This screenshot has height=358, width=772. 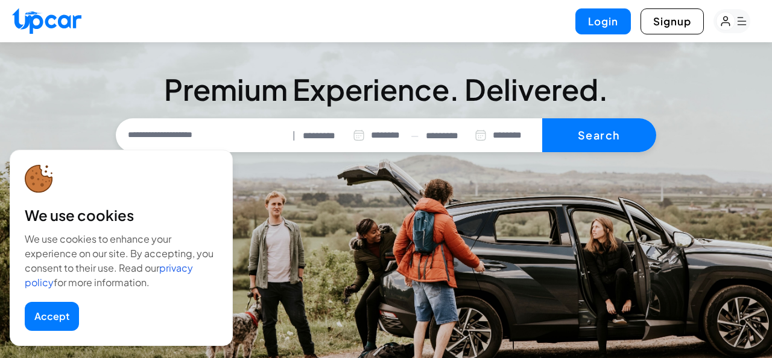 I want to click on button: Accept, so click(x=52, y=316).